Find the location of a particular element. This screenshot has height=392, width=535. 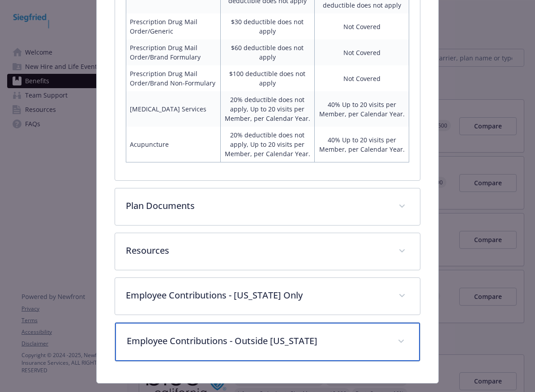

td: Acupuncture is located at coordinates (173, 145).